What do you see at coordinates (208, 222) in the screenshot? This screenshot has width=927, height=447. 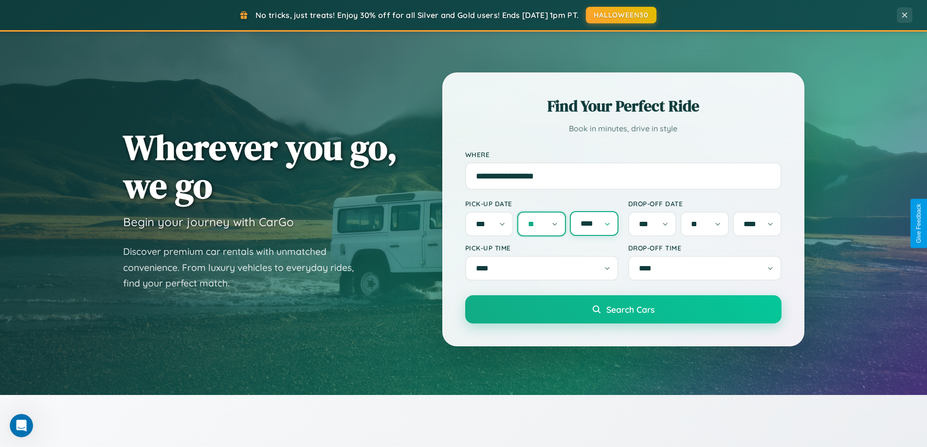 I see `h3: Begin your journey with CarGo` at bounding box center [208, 222].